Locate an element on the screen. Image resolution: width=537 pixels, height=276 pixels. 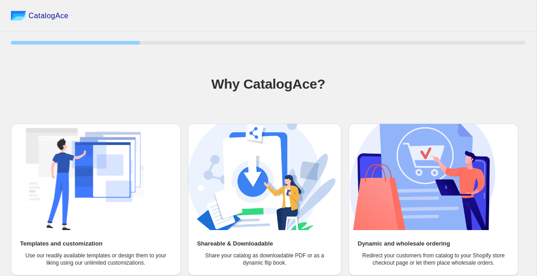
h2: Shareable & Downloadable is located at coordinates (235, 244).